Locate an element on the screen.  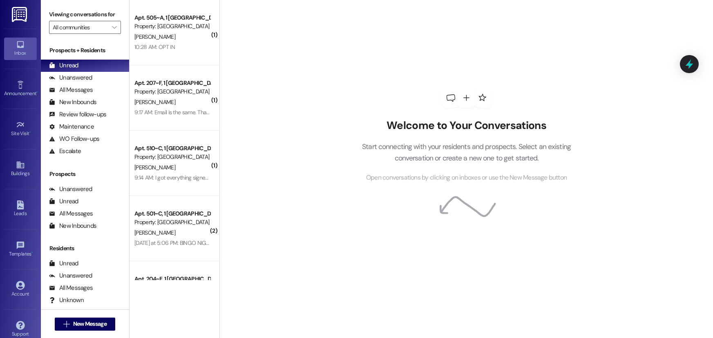
div: Escalate is located at coordinates (65, 151).